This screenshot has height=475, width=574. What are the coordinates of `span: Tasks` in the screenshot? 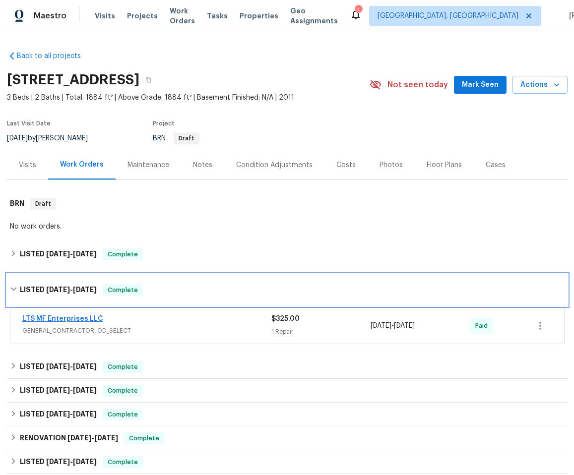 It's located at (217, 16).